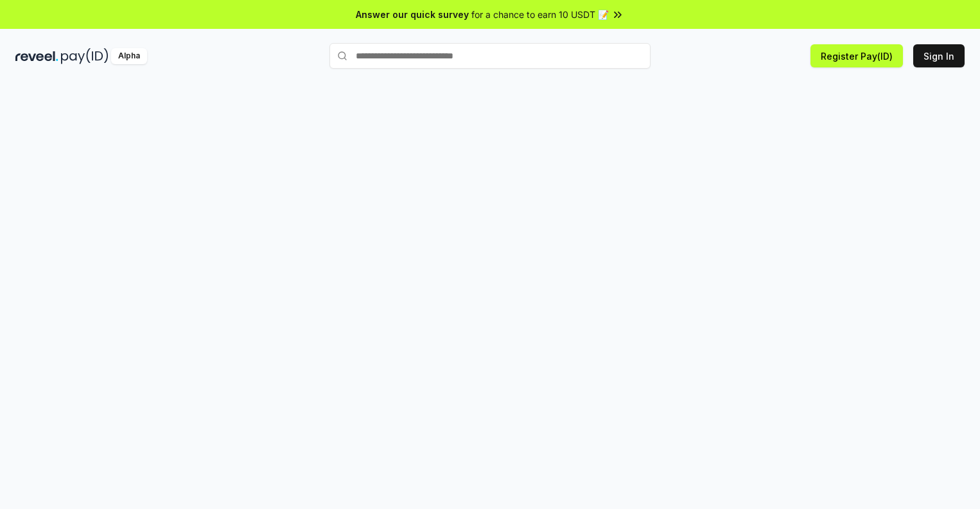  Describe the element at coordinates (85, 56) in the screenshot. I see `img: pay_id` at that location.